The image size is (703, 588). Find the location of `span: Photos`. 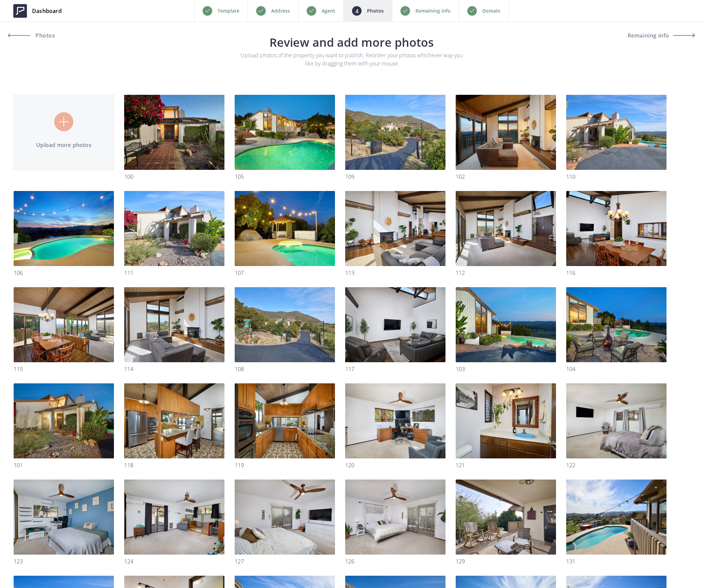

span: Photos is located at coordinates (44, 35).